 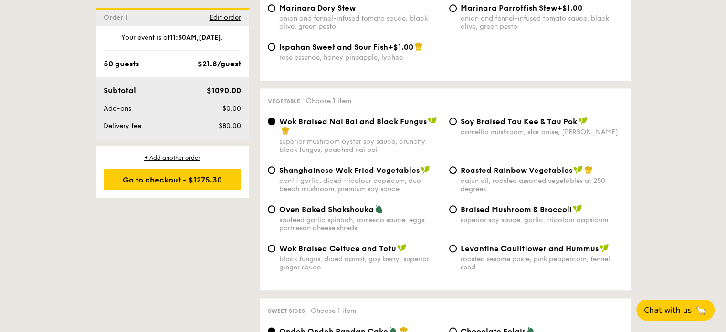 I want to click on div: + Add another order, so click(x=172, y=158).